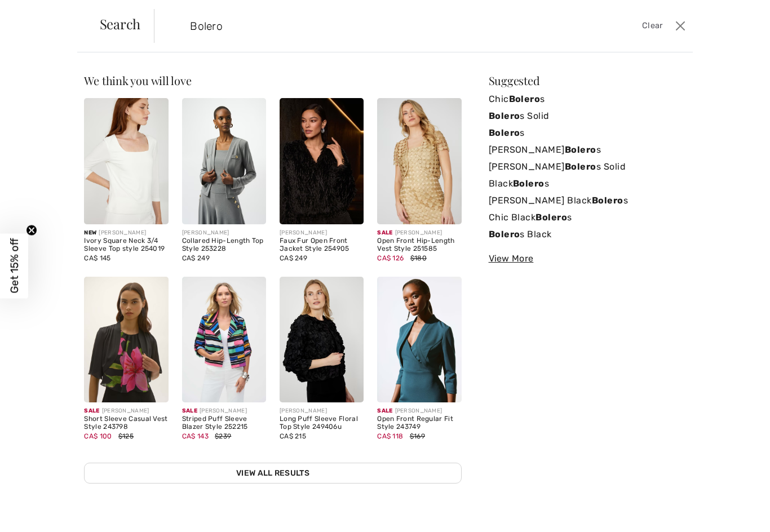 Image resolution: width=770 pixels, height=532 pixels. What do you see at coordinates (587, 81) in the screenshot?
I see `div: Suggested` at bounding box center [587, 81].